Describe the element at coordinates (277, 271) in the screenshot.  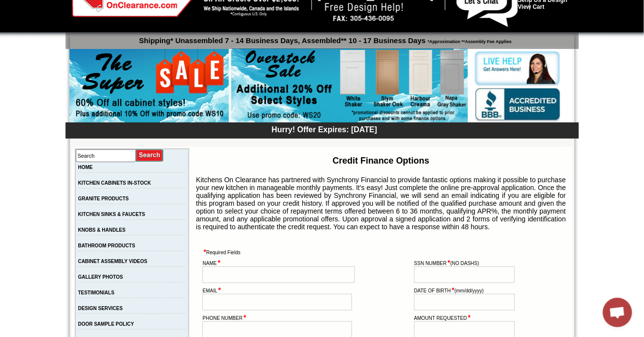
I see `td: NAME` at that location.